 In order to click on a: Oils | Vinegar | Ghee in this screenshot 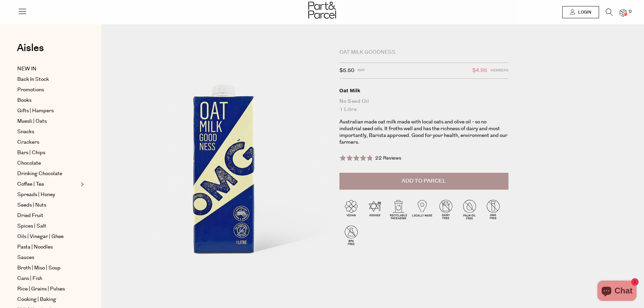, I will do `click(48, 236)`.